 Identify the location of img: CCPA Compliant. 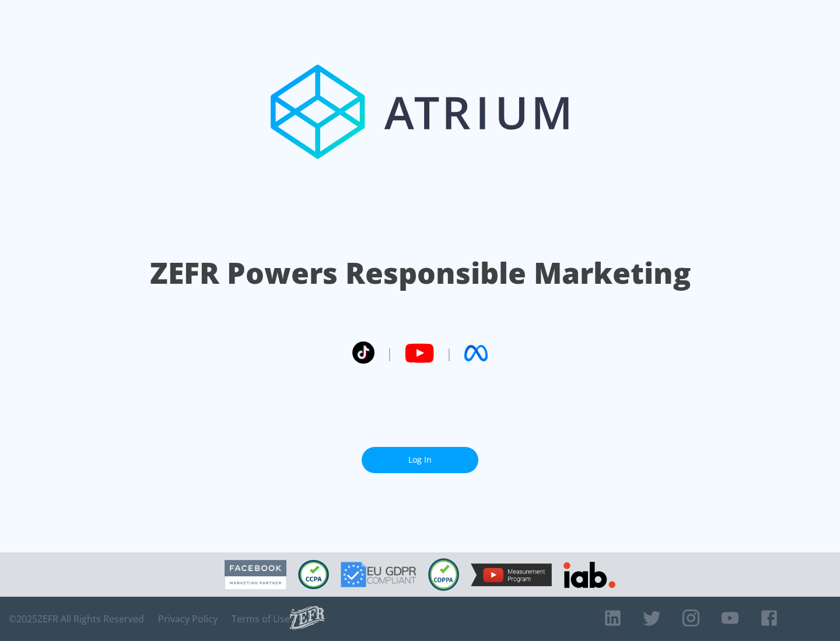
(313, 575).